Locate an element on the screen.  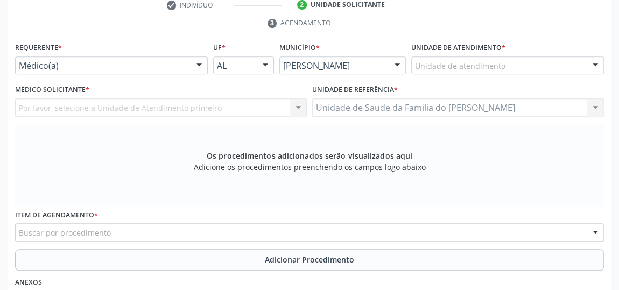
label: Item de agendamento is located at coordinates (57, 215).